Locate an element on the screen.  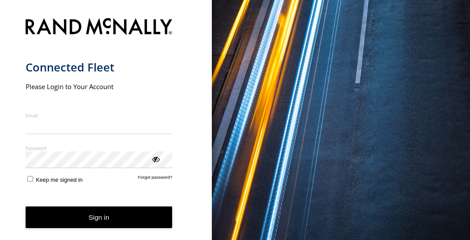
h1: Connected Fleet is located at coordinates (99, 67).